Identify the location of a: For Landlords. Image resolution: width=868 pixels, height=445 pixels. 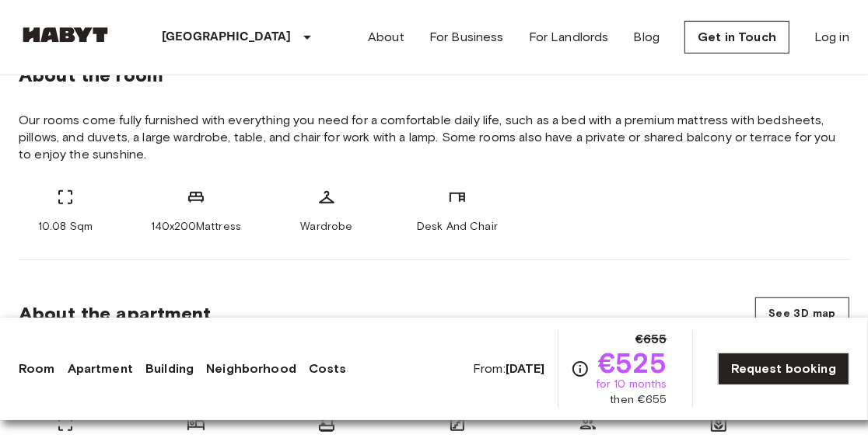
(569, 37).